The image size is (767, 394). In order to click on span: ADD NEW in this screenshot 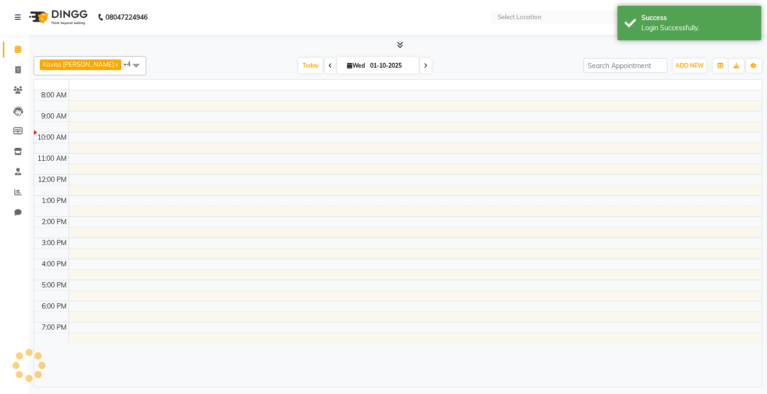, I will do `click(690, 65)`.